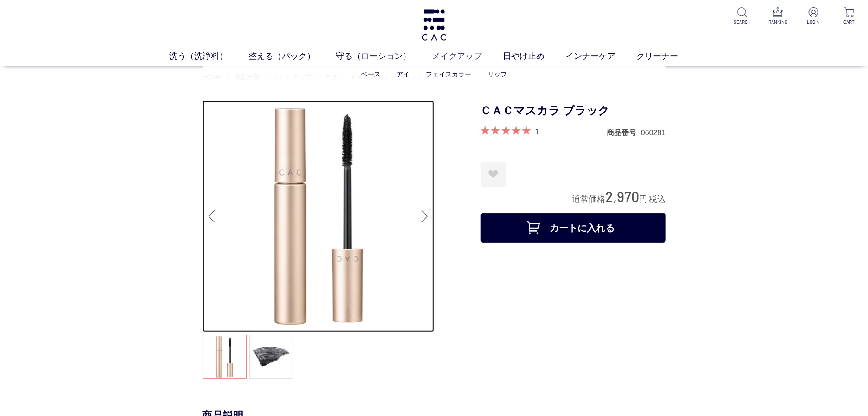  What do you see at coordinates (849, 16) in the screenshot?
I see `a: CART` at bounding box center [849, 16].